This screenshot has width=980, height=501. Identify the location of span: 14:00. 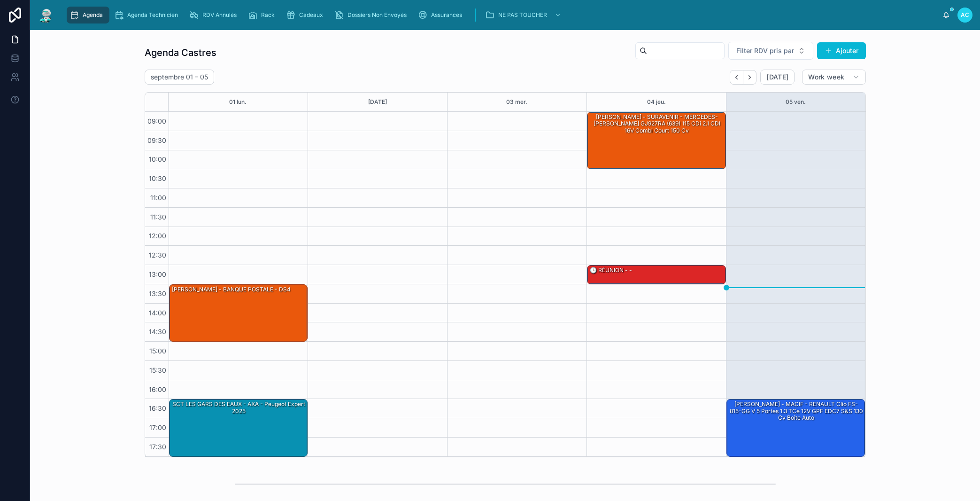
(157, 312).